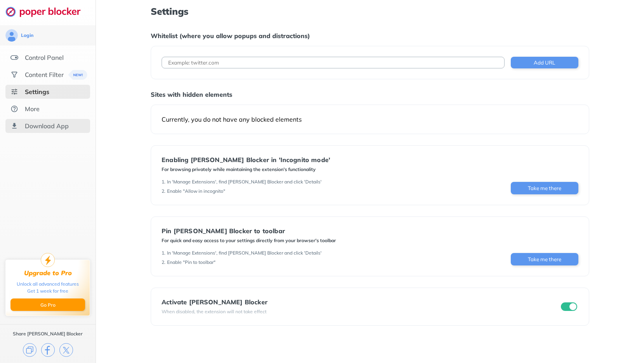 This screenshot has height=363, width=644. I want to click on div: Enable "Allow in incognito", so click(196, 191).